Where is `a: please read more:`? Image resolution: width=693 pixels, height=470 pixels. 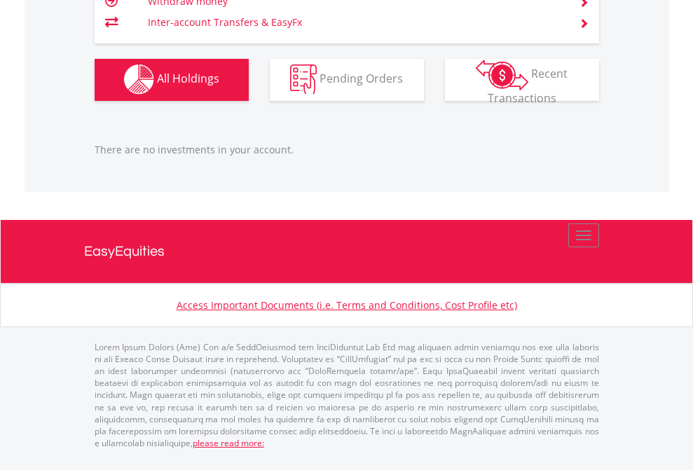 a: please read more: is located at coordinates (228, 443).